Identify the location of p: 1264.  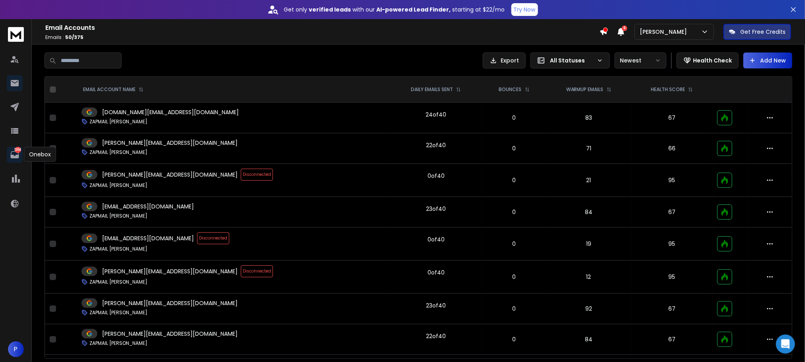
(18, 150).